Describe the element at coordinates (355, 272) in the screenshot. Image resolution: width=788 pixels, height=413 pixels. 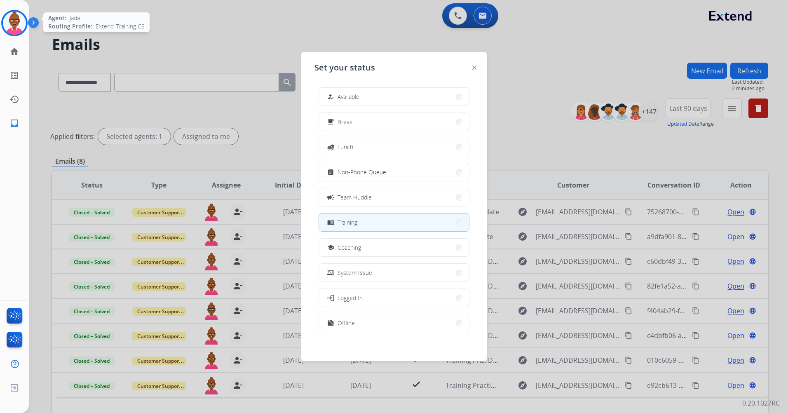
I see `span: System Issue` at that location.